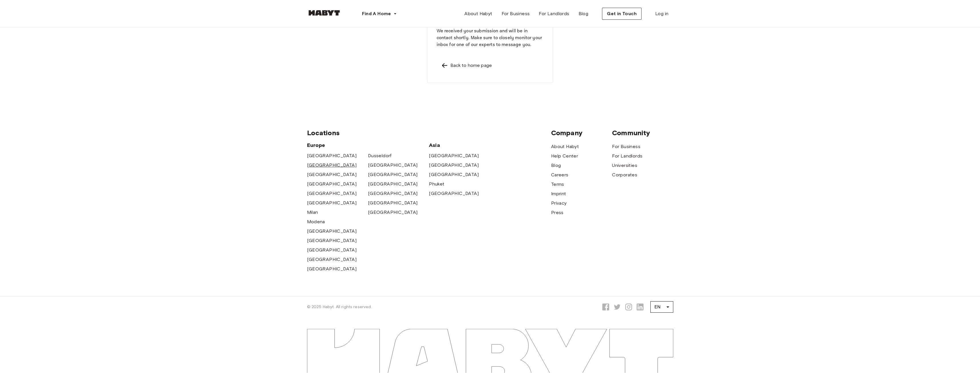  What do you see at coordinates (625, 175) in the screenshot?
I see `span: Corporates` at bounding box center [625, 175].